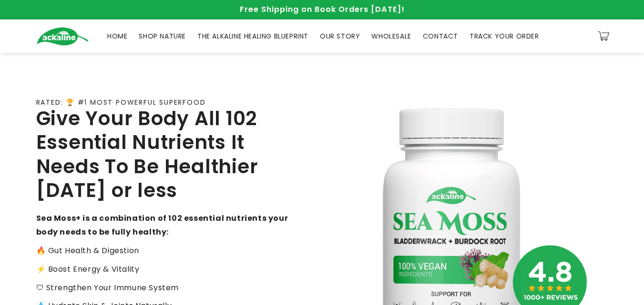 The height and width of the screenshot is (305, 644). What do you see at coordinates (253, 36) in the screenshot?
I see `a: THE ALKALINE HEALING BLUEPRINT` at bounding box center [253, 36].